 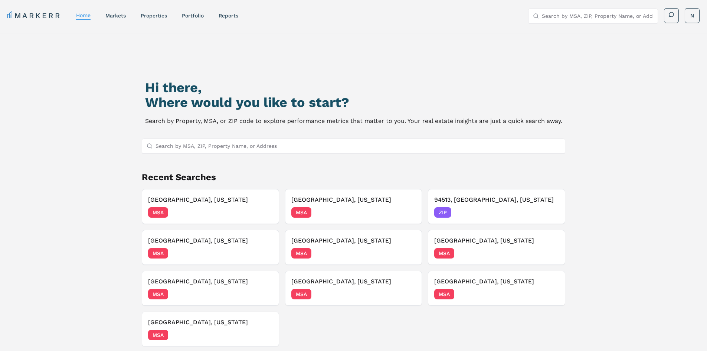 What do you see at coordinates (354, 177) in the screenshot?
I see `h2: Recent Searches` at bounding box center [354, 177].